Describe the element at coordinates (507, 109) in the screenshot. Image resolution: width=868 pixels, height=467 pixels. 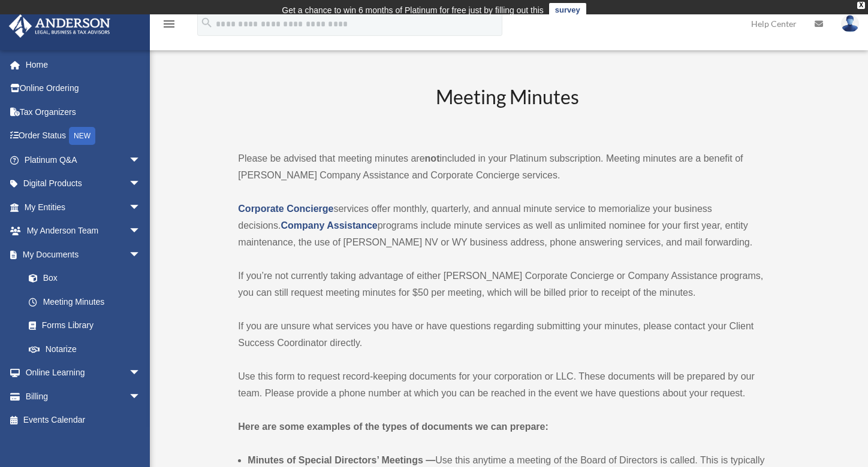
I see `h2: Meeting Minutes` at that location.